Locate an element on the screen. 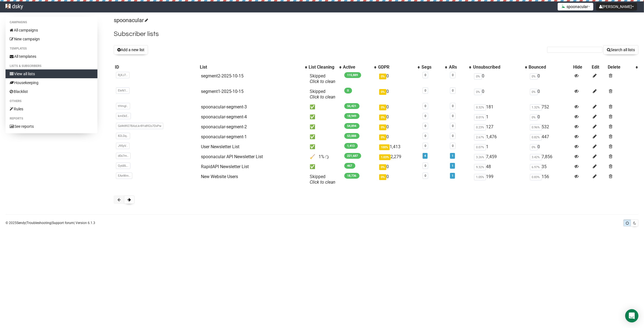  div: ID is located at coordinates (156, 67).